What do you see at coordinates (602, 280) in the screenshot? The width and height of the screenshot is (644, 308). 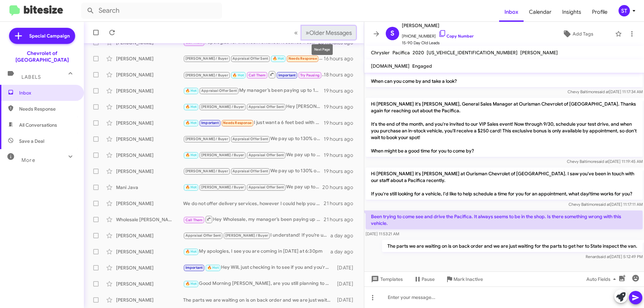 I see `span: Auto Fields` at bounding box center [602, 280].